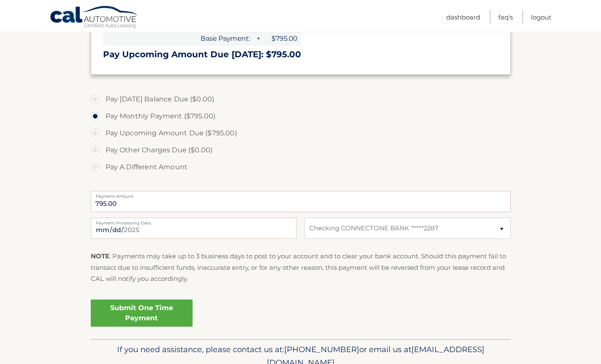 The width and height of the screenshot is (601, 364). What do you see at coordinates (94, 17) in the screenshot?
I see `a: Cal Automotive` at bounding box center [94, 17].